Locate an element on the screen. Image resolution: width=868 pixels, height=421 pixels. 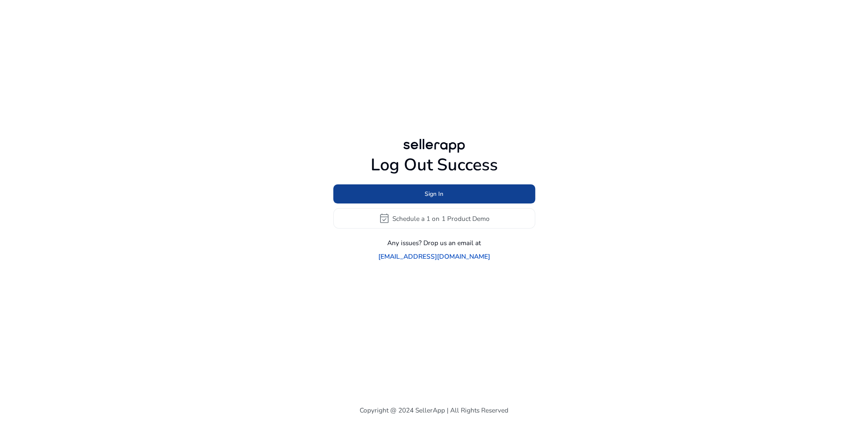
p: Any issues? Drop us an email at is located at coordinates (434, 242).